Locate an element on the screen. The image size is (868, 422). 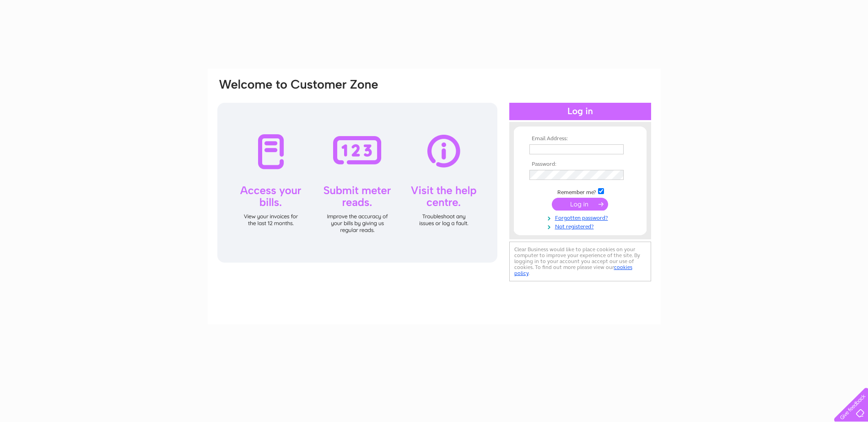
a: Not registered? is located at coordinates (581, 226).